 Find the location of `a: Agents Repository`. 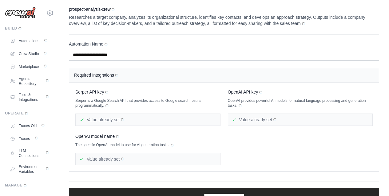

a: Agents Repository is located at coordinates (30, 81).